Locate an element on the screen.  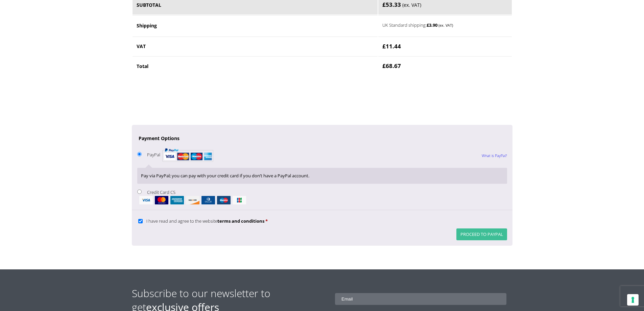
input: I have read and agree to the websiteterms and conditions * is located at coordinates (141, 221).